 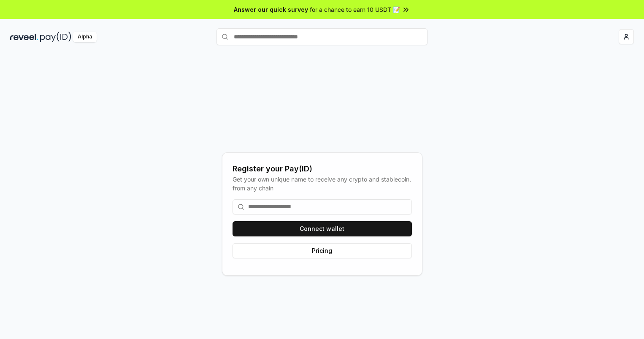 I want to click on div: Get your own unique name to receive any crypto and stablecoin, from any chain, so click(x=322, y=184).